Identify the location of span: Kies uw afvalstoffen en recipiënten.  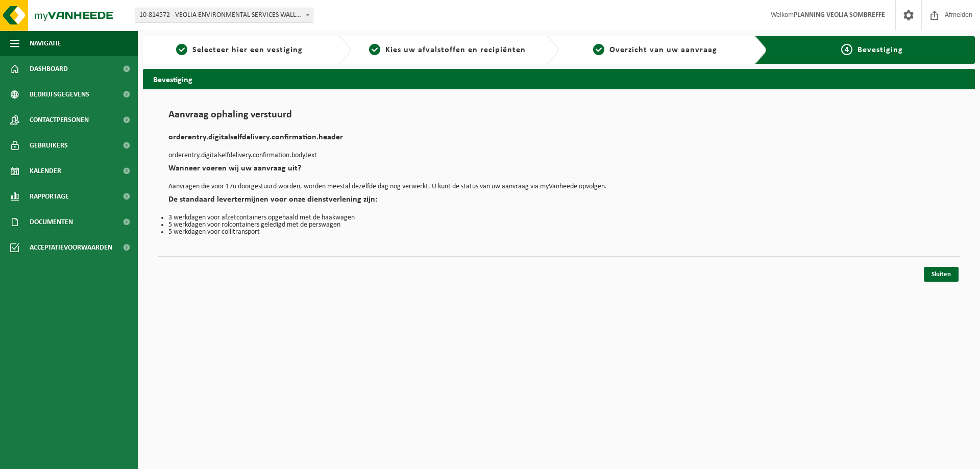
(455, 50).